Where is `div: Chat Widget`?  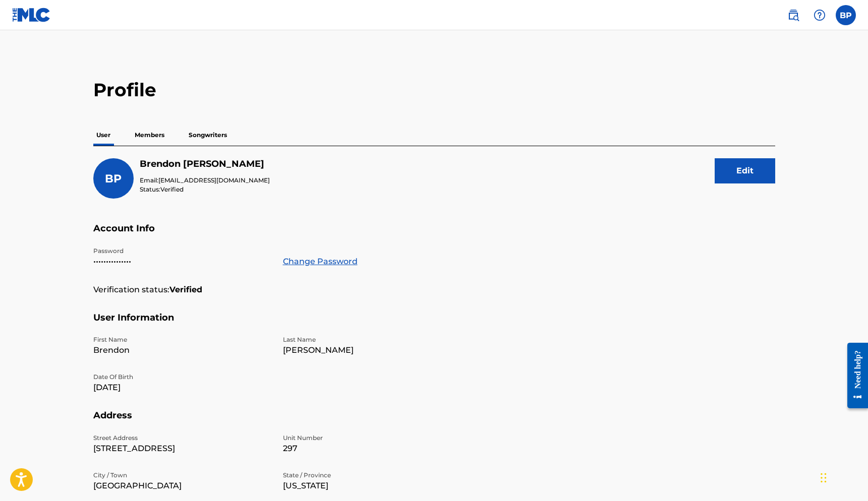
div: Chat Widget is located at coordinates (843, 477).